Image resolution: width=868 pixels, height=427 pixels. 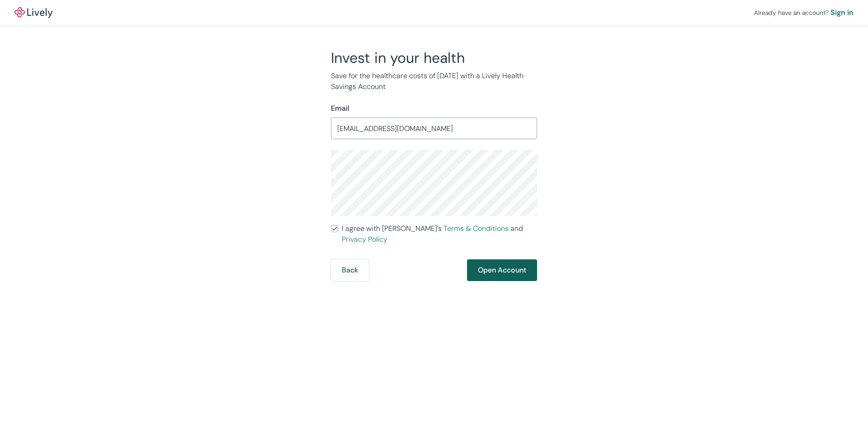 What do you see at coordinates (476, 228) in the screenshot?
I see `a: Terms & Conditions` at bounding box center [476, 228].